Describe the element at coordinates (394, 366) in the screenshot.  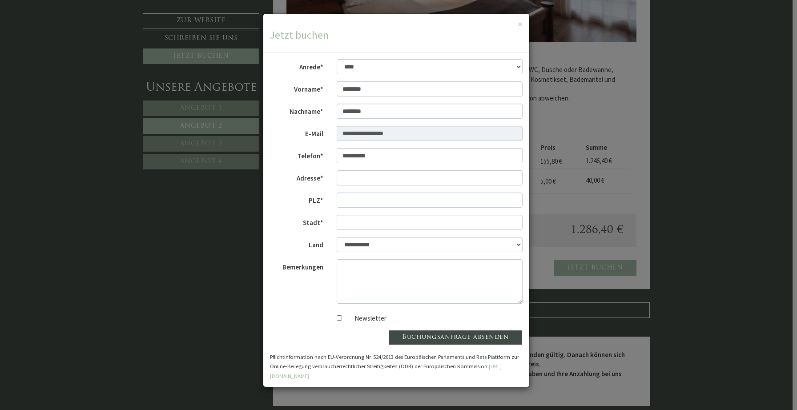
I see `small: Pflichtinformation nach EU-Verordnung Nr. 524/2013 des Europäischen Parlaments und Rats Plattform...` at that location.